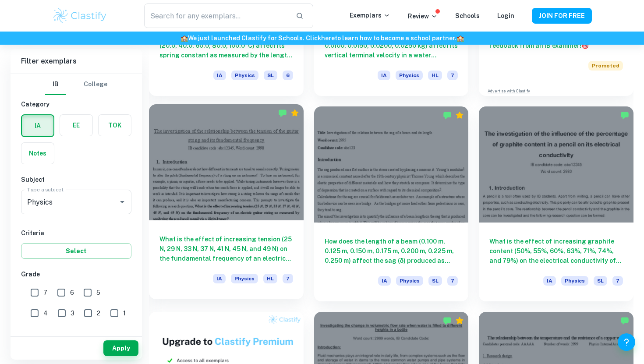 This screenshot has height=364, width=644. What do you see at coordinates (77, 251) in the screenshot?
I see `button: Select` at bounding box center [77, 251].